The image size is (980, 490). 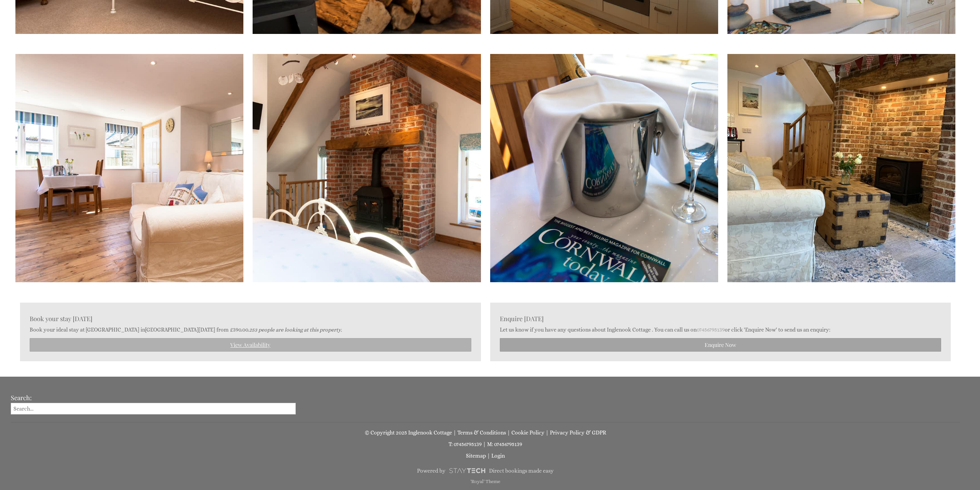 What do you see at coordinates (476, 455) in the screenshot?
I see `a: Sitemap` at bounding box center [476, 455].